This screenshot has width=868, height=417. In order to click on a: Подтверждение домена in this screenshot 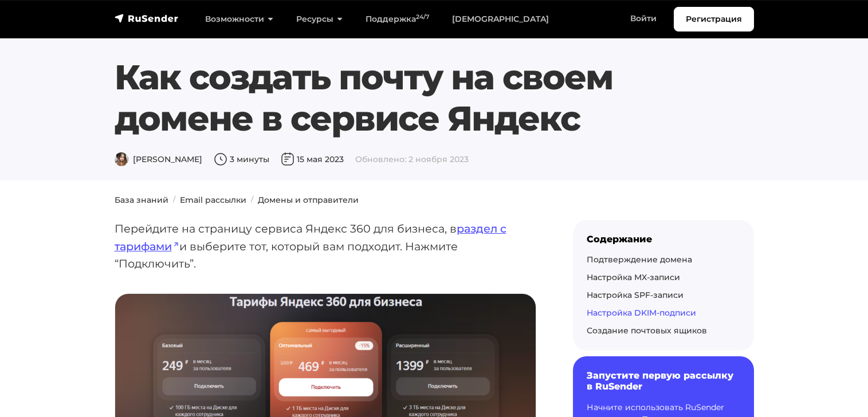, I will do `click(639, 259)`.